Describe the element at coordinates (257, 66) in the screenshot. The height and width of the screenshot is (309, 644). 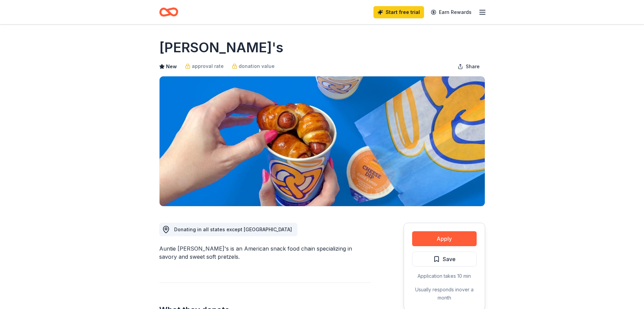
I see `span: donation value` at that location.